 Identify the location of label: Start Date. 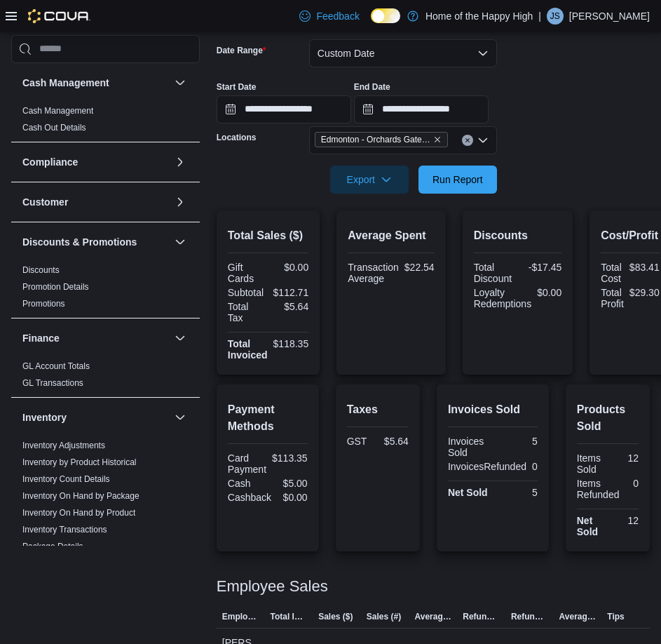
(236, 87).